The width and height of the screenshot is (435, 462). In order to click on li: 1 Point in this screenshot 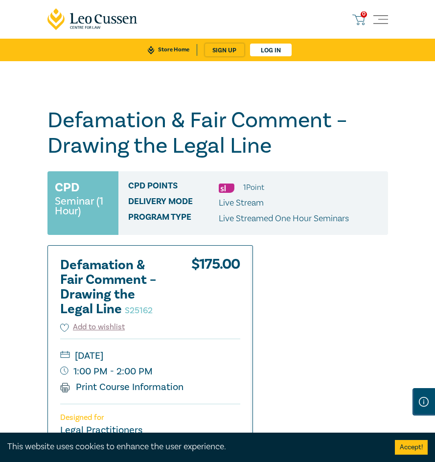, I will do `click(253, 187)`.